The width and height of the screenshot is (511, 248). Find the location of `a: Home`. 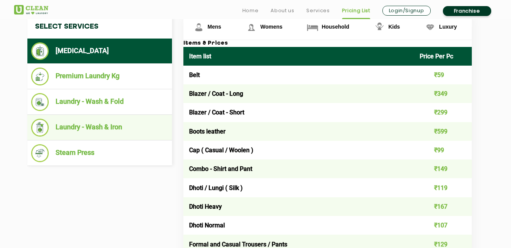

a: Home is located at coordinates (251, 11).